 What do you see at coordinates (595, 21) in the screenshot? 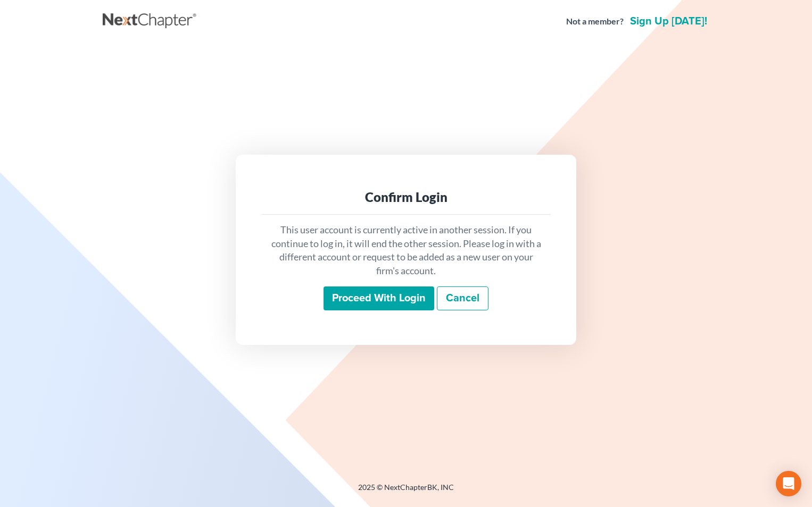
I see `strong: Not a member?` at bounding box center [595, 21].